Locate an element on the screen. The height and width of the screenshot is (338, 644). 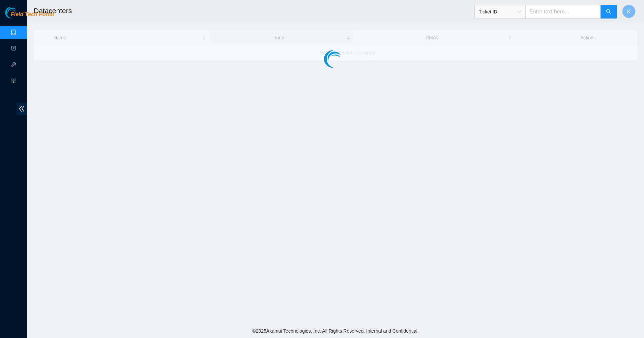
input: Enter text here... is located at coordinates (562, 12).